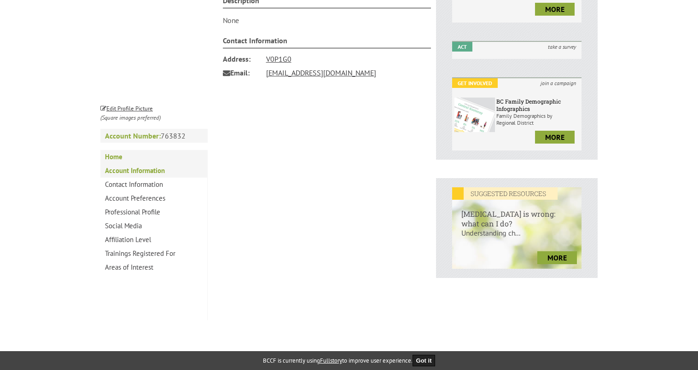 The image size is (698, 370). Describe the element at coordinates (154, 212) in the screenshot. I see `a: Professional Profile` at that location.